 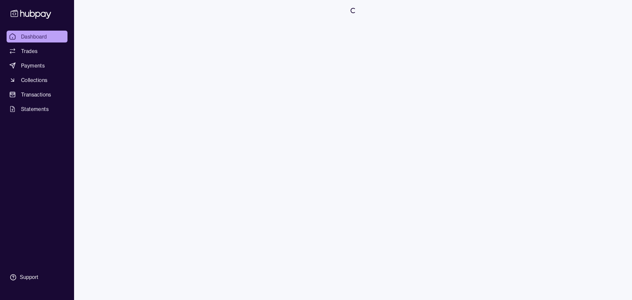 What do you see at coordinates (34, 80) in the screenshot?
I see `span: Collections` at bounding box center [34, 80].